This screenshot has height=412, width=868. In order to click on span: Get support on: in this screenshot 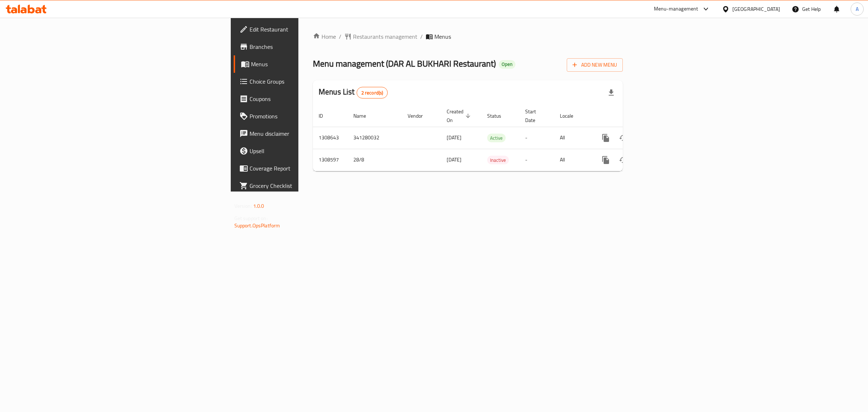, I will do `click(251, 218)`.